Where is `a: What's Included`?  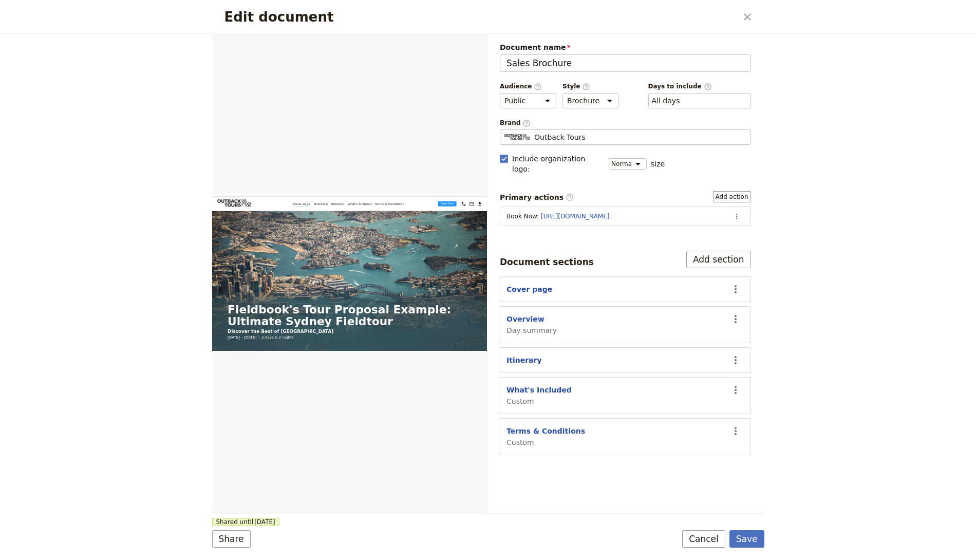 a: What's Included is located at coordinates (352, 17).